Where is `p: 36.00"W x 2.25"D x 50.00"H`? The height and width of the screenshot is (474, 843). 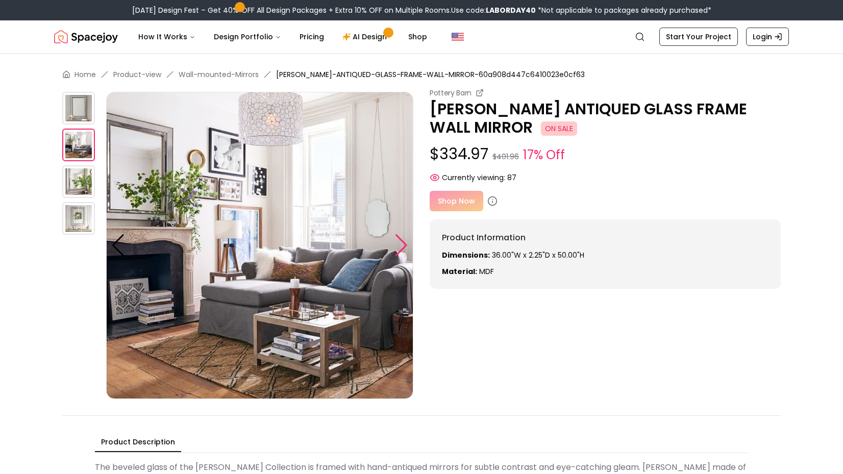 p: 36.00"W x 2.25"D x 50.00"H is located at coordinates (605, 255).